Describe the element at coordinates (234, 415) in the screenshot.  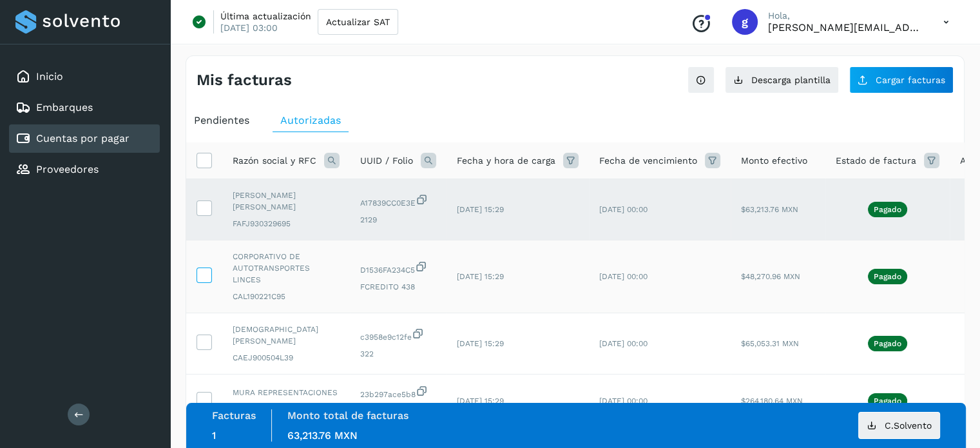
I see `label: Facturas` at that location.